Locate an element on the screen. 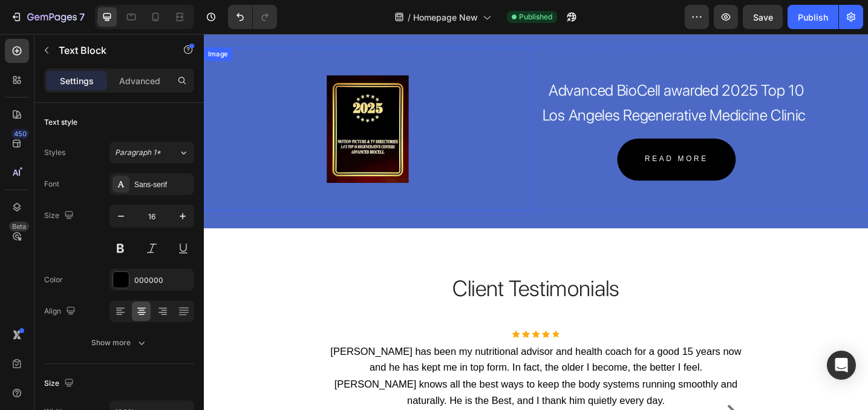 The image size is (868, 410). div: 450 is located at coordinates (20, 134).